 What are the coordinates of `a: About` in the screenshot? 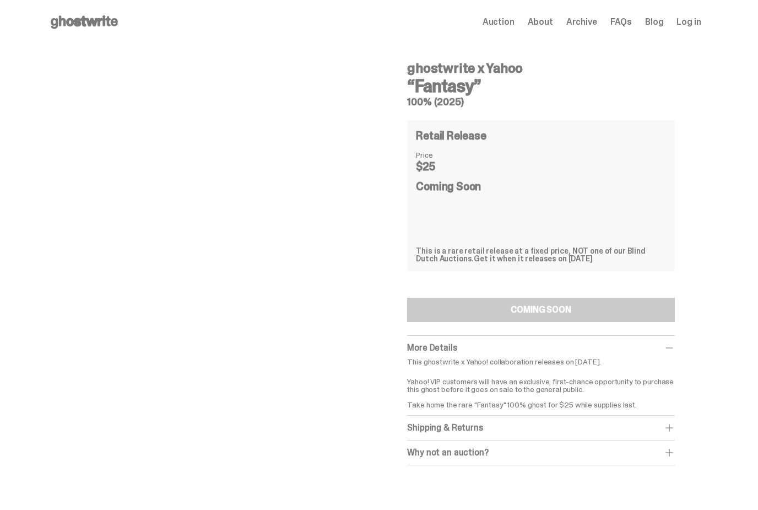 It's located at (541, 22).